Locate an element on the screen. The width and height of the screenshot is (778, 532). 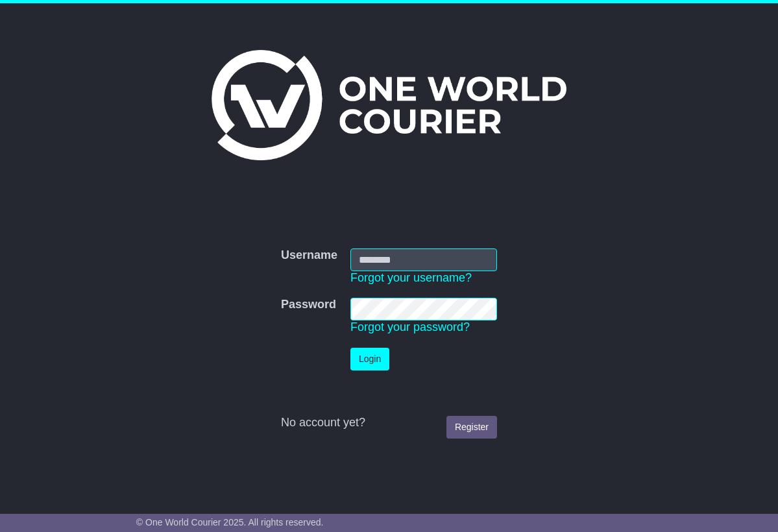
a: Forgot your password? is located at coordinates (410, 327).